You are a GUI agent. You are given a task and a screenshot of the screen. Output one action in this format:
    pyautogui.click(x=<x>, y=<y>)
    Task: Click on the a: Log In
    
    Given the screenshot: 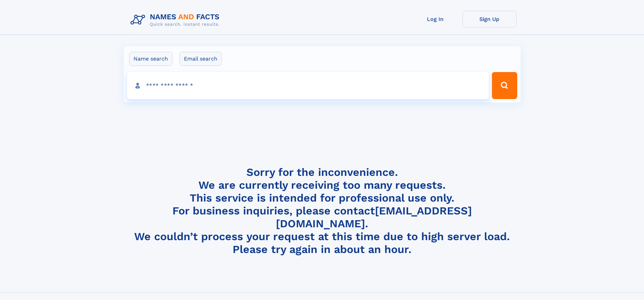 What is the action you would take?
    pyautogui.click(x=435, y=19)
    